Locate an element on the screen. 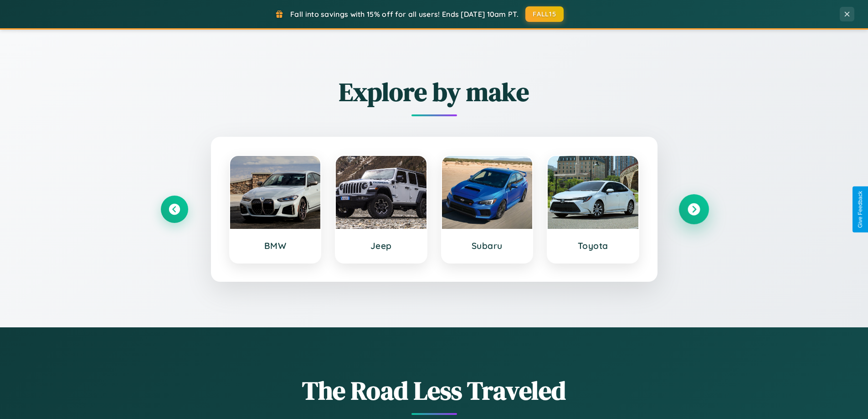 The width and height of the screenshot is (868, 419). div: Give Feedback is located at coordinates (860, 209).